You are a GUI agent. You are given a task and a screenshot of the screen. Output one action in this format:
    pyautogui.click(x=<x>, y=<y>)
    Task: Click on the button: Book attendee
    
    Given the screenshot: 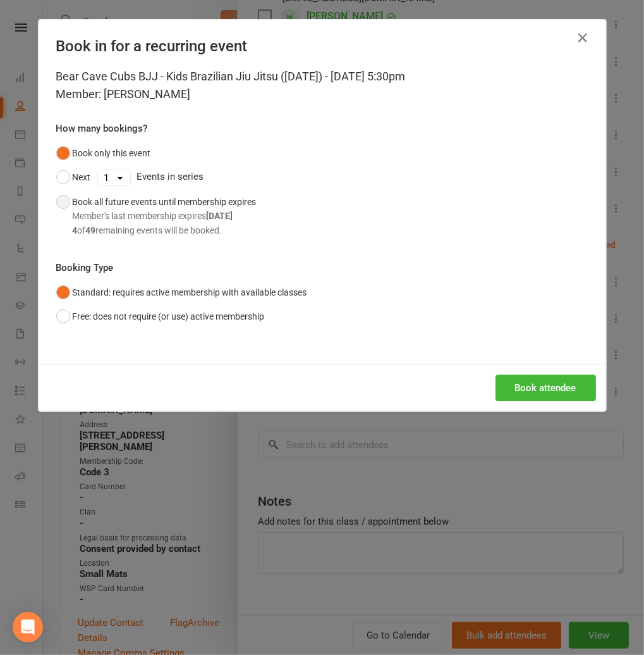 What is the action you would take?
    pyautogui.click(x=546, y=388)
    